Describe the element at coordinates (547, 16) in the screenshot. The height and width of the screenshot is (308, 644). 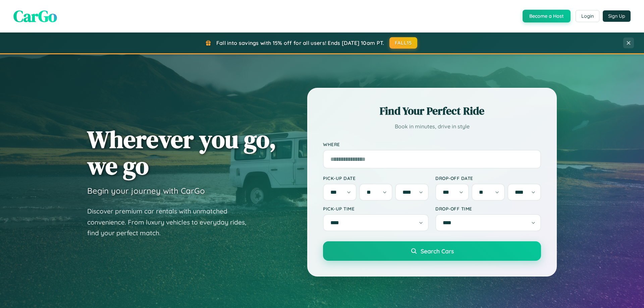
I see `button: Become a Host` at that location.